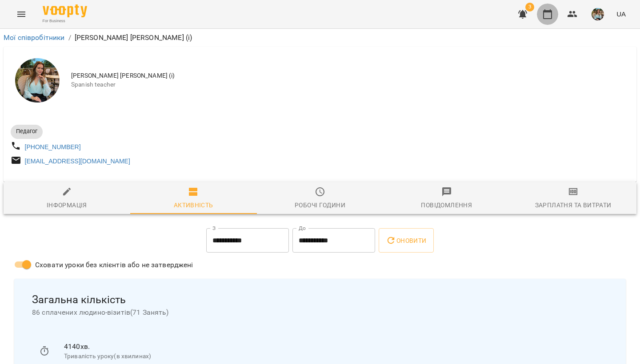 This screenshot has height=364, width=640. I want to click on div: Повідомлення, so click(446, 205).